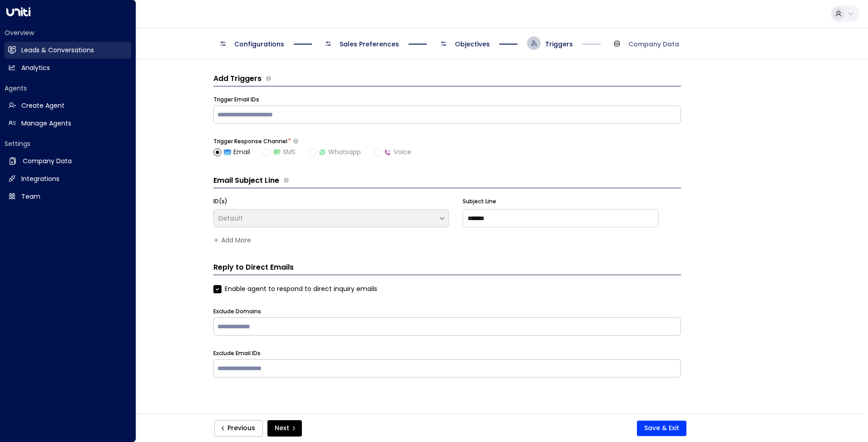 The height and width of the screenshot is (442, 868). I want to click on span: Configurations, so click(259, 44).